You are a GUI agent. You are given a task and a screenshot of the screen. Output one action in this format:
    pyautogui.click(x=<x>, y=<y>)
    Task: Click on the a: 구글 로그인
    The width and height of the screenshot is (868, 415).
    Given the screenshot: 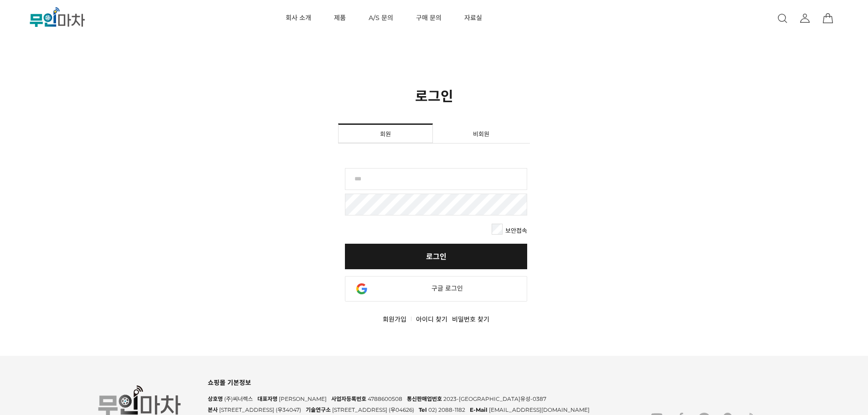 What is the action you would take?
    pyautogui.click(x=436, y=289)
    